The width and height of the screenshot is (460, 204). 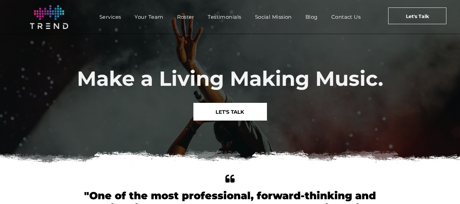 What do you see at coordinates (418, 16) in the screenshot?
I see `span: Let's Talk` at bounding box center [418, 16].